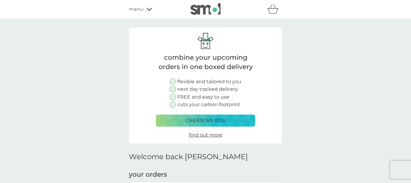 The height and width of the screenshot is (183, 411). Describe the element at coordinates (209, 82) in the screenshot. I see `p: flexible and tailored to you` at that location.